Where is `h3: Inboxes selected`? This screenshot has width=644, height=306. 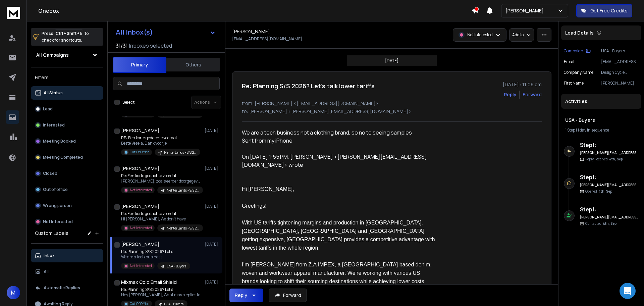 h3: Inboxes selected is located at coordinates (151, 46).